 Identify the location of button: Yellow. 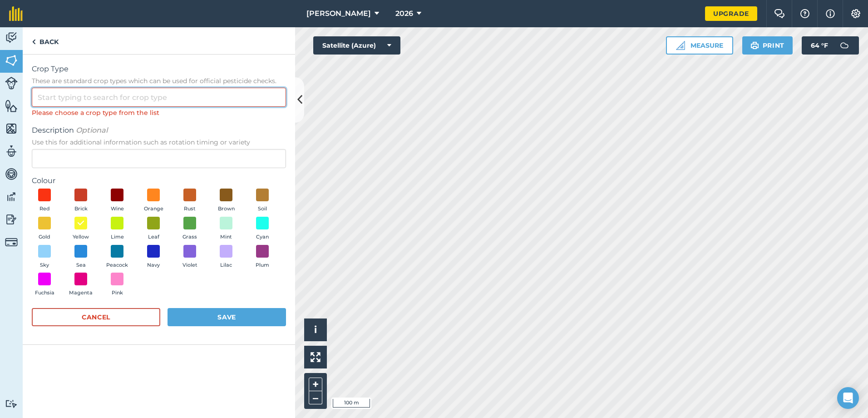
(81, 229).